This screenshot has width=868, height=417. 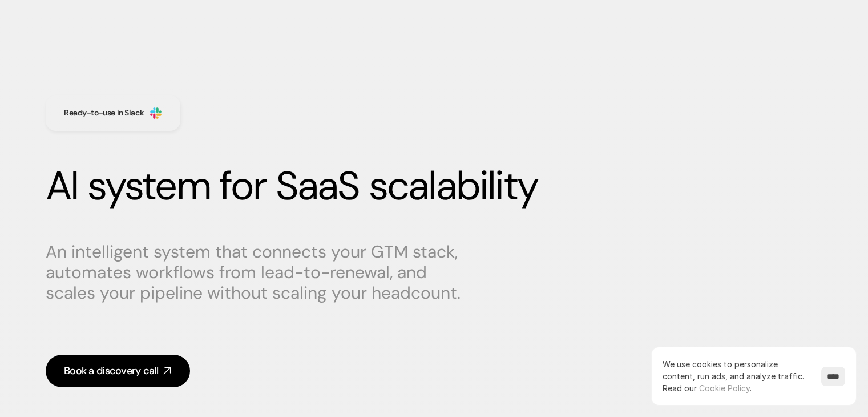 I want to click on h1: AI system for SaaS scalability, so click(x=434, y=186).